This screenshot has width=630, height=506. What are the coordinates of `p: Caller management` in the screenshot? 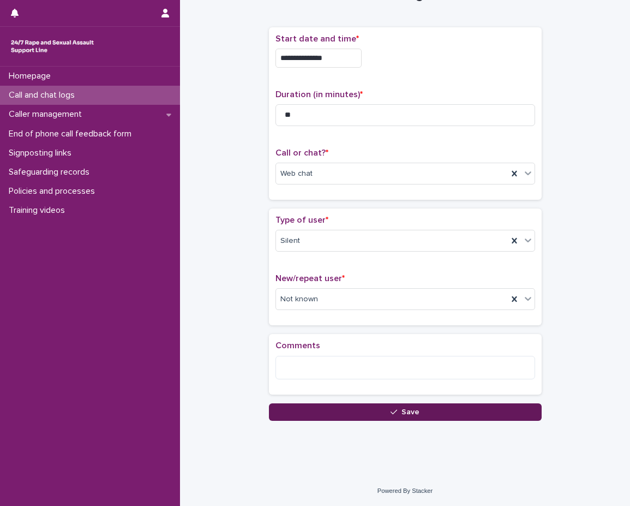 It's located at (47, 114).